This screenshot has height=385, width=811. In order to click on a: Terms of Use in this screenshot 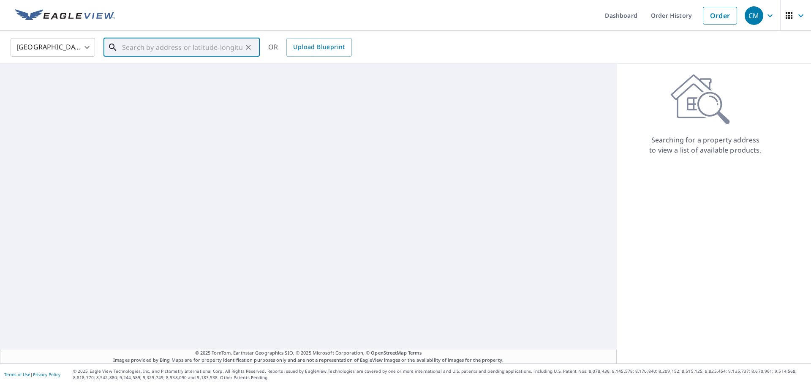, I will do `click(17, 374)`.